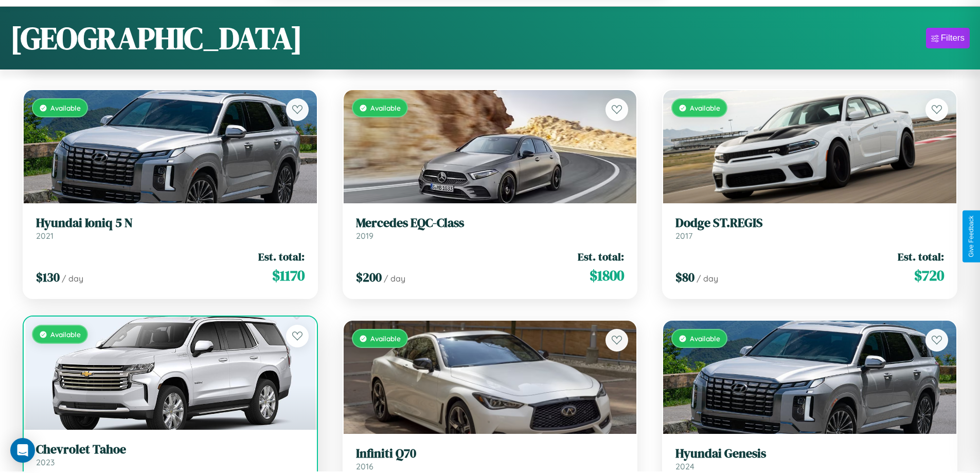 This screenshot has width=980, height=473. I want to click on div: Give Feedback, so click(972, 236).